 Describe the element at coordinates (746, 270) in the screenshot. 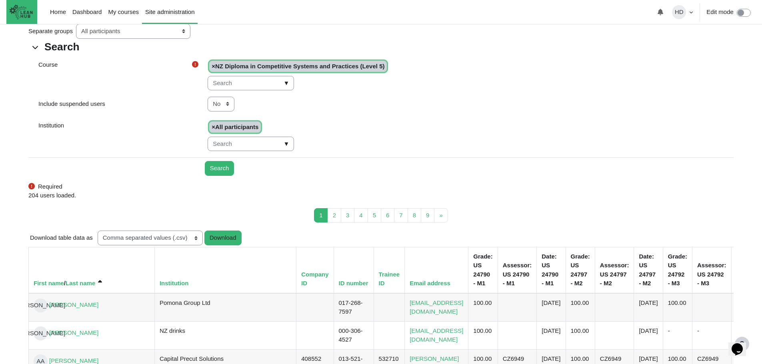

I see `th: Date: US 24792 - M3` at that location.